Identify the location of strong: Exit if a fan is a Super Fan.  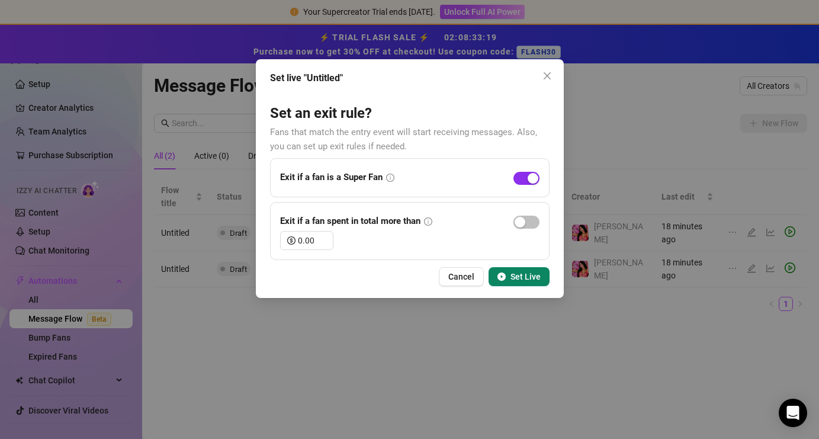
(331, 177).